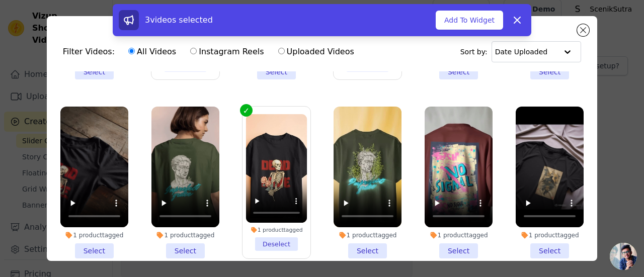 The height and width of the screenshot is (277, 644). Describe the element at coordinates (521, 51) in the screenshot. I see `div: Sort by:` at that location.